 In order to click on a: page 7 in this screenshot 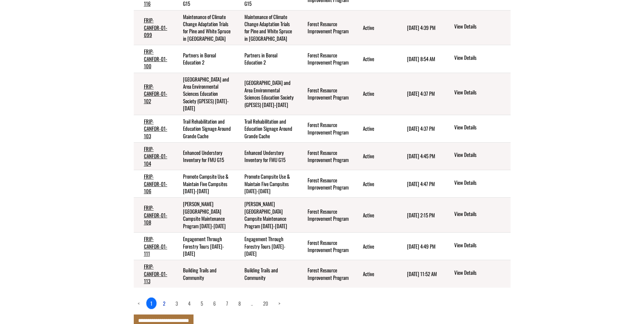, I will do `click(227, 303)`.